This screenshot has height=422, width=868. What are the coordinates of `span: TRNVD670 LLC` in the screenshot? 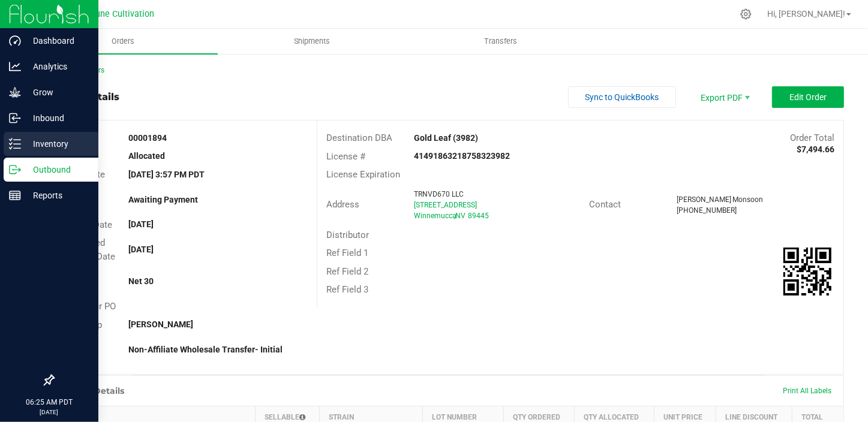 It's located at (439, 194).